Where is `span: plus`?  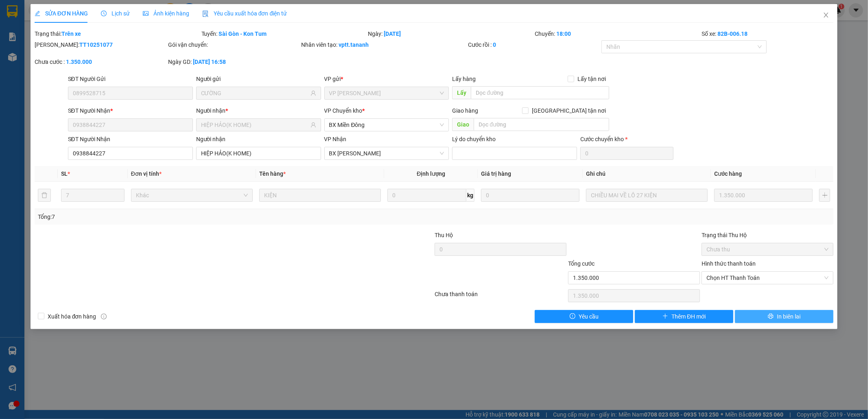
span: plus is located at coordinates (665, 316).